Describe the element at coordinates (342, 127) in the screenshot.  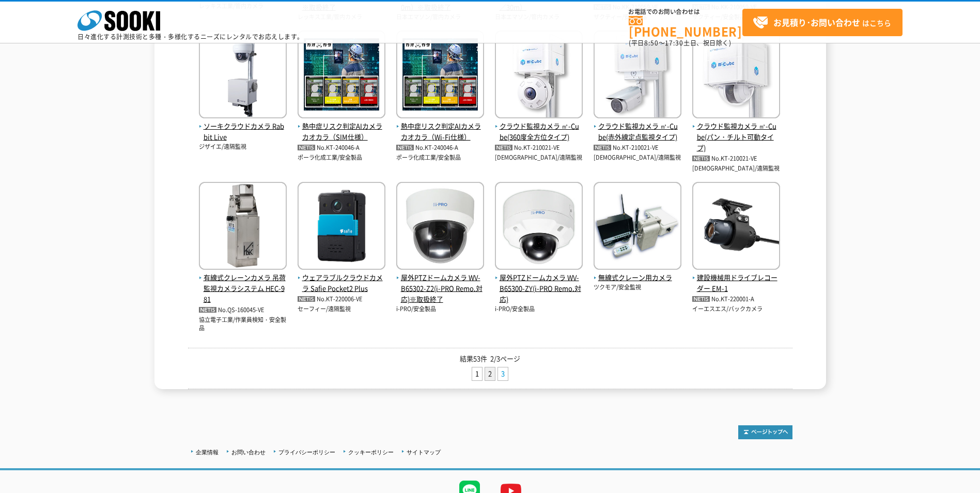
I see `a: 熱中症リスク判定AIカメラ カオカラ（SIM仕様）` at that location.